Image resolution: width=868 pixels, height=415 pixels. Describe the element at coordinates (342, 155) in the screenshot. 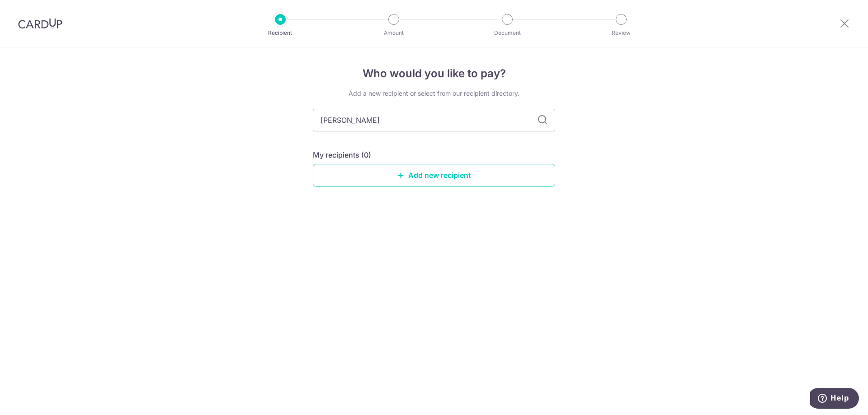

I see `h5: My recipients (0)` at that location.